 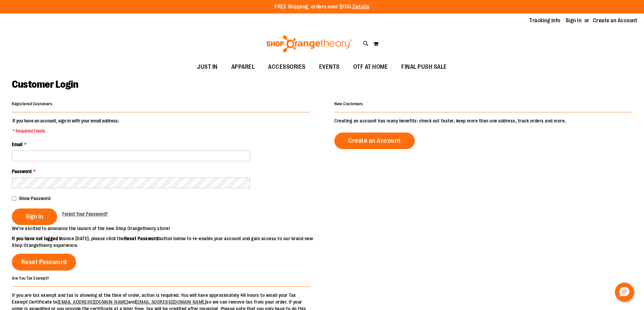 What do you see at coordinates (22, 171) in the screenshot?
I see `span: Password` at bounding box center [22, 171].